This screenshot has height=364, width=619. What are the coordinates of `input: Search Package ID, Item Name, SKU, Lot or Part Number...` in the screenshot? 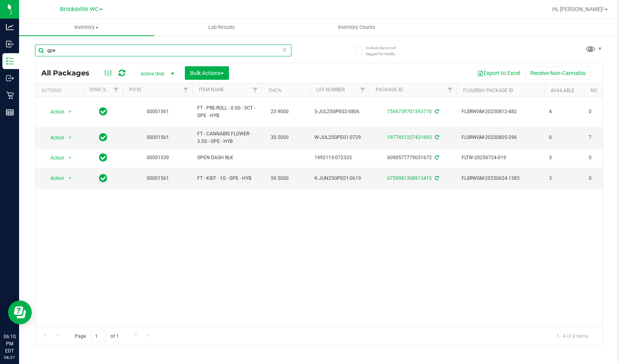 It's located at (163, 51).